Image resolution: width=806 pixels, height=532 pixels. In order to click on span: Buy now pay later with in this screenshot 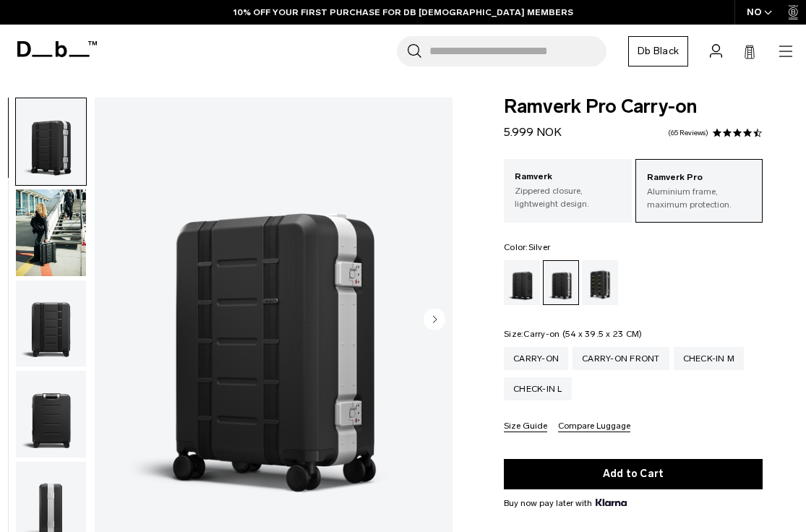, I will do `click(565, 503)`.